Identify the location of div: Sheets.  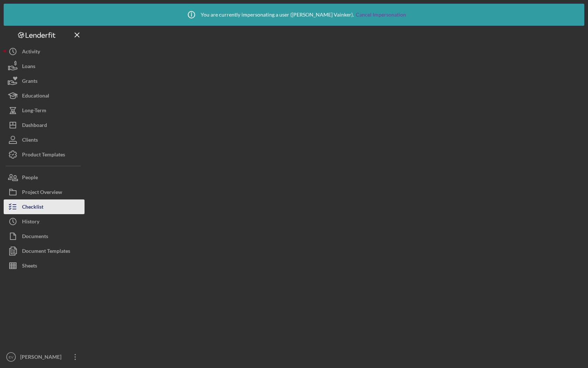
(30, 266).